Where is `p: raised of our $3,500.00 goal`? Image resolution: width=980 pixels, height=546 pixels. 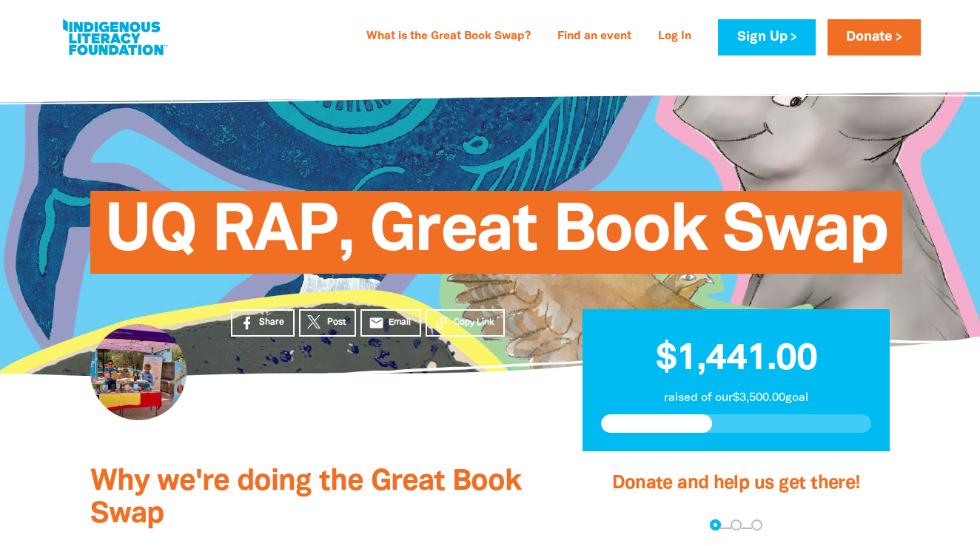
p: raised of our $3,500.00 goal is located at coordinates (736, 398).